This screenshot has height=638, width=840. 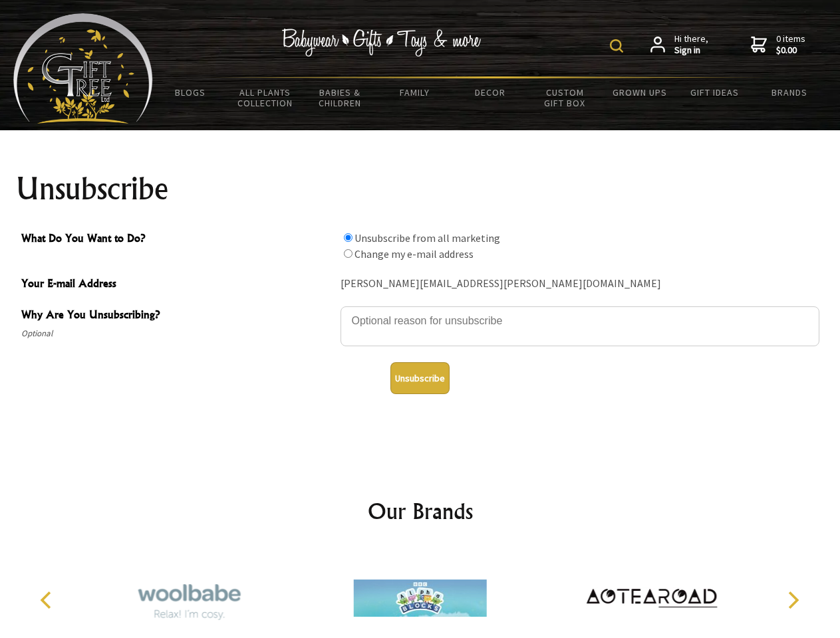 I want to click on strong: $0.00, so click(x=791, y=51).